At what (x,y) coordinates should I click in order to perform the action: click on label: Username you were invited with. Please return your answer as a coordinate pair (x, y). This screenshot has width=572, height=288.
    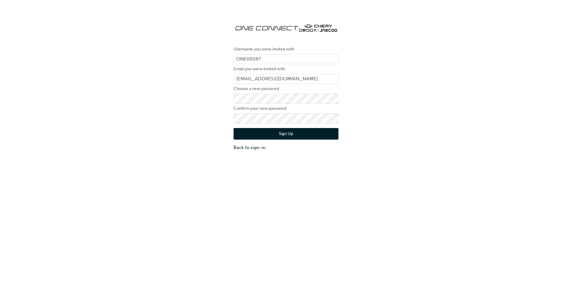
    Looking at the image, I should click on (286, 49).